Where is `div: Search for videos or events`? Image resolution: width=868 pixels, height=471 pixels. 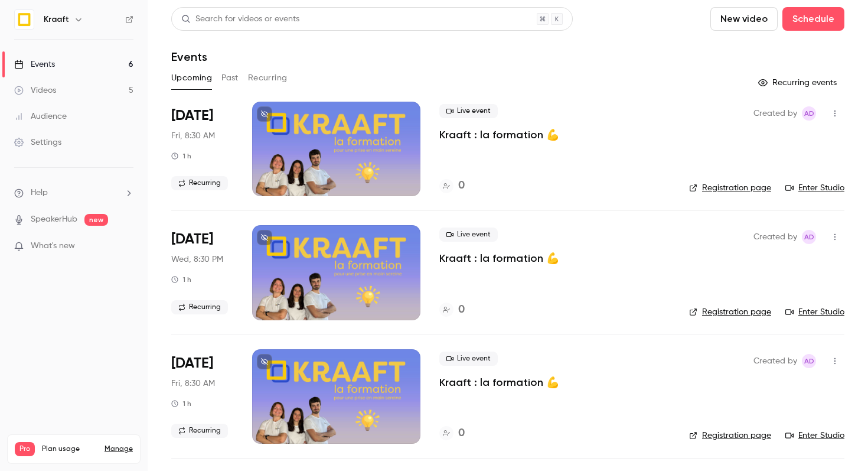
div: Search for videos or events is located at coordinates (240, 19).